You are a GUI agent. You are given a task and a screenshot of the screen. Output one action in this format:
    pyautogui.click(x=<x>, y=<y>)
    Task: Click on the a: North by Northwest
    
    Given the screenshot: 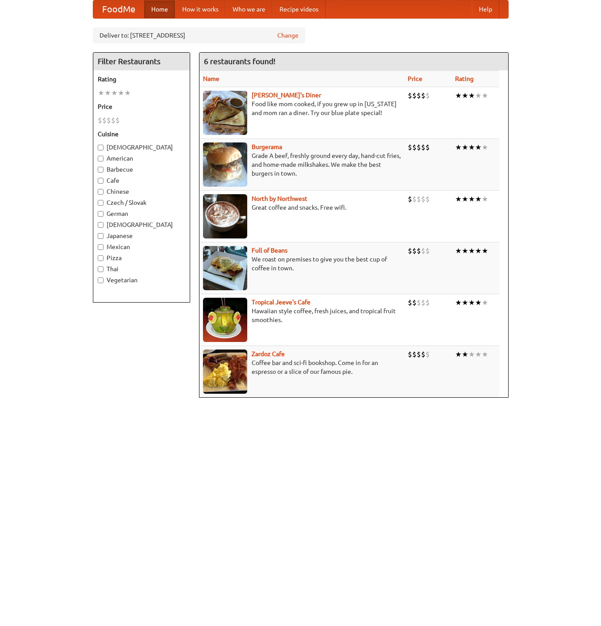 What is the action you would take?
    pyautogui.click(x=280, y=199)
    